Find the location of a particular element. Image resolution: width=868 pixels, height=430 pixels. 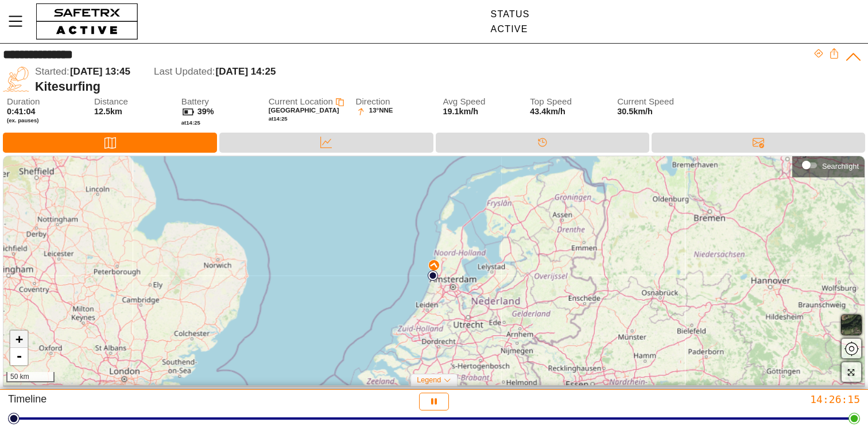

span: Distance is located at coordinates (131, 101).